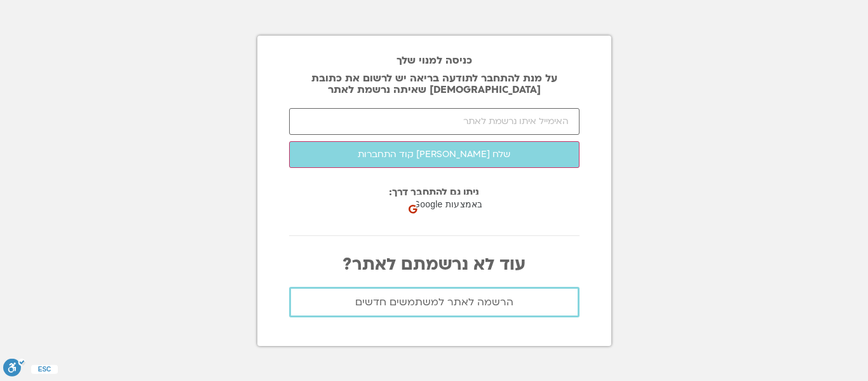 Image resolution: width=868 pixels, height=381 pixels. I want to click on h2: כניסה למנוי שלך, so click(434, 60).